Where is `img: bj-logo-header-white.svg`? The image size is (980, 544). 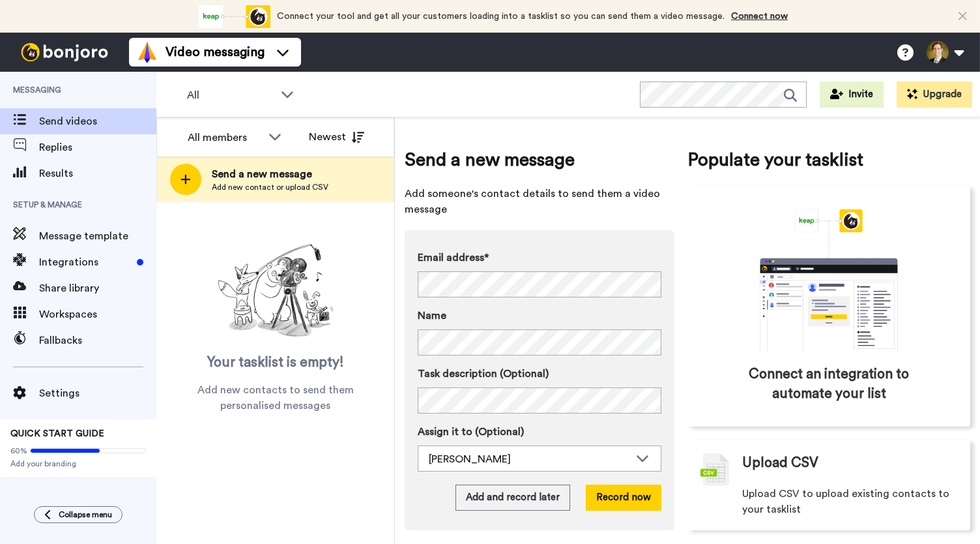
img: bj-logo-header-white.svg is located at coordinates (64, 52).